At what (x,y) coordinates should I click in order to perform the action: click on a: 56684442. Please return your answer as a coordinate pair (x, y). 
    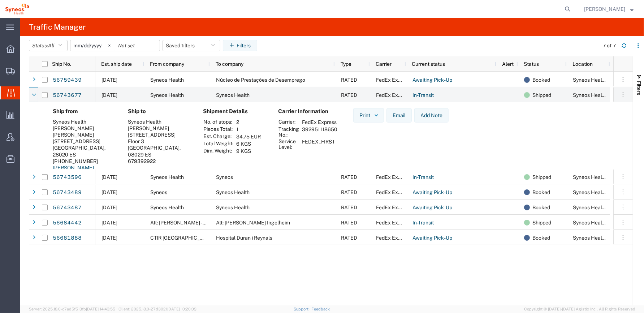
    Looking at the image, I should click on (67, 223).